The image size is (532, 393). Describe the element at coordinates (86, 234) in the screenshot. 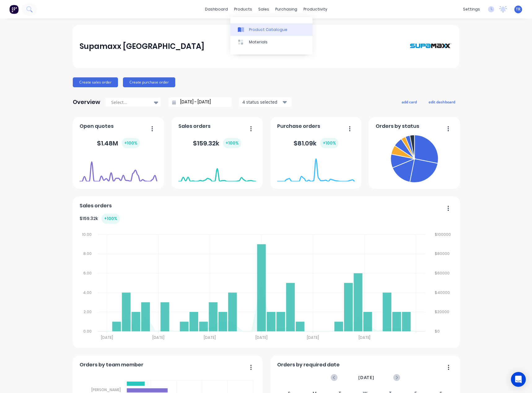

I see `tspan: 10.00` at that location.